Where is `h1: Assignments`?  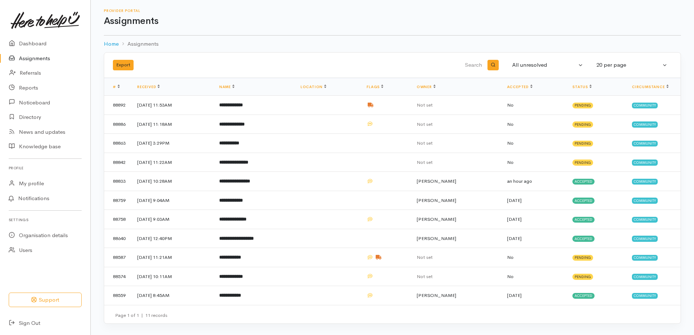 h1: Assignments is located at coordinates (392, 21).